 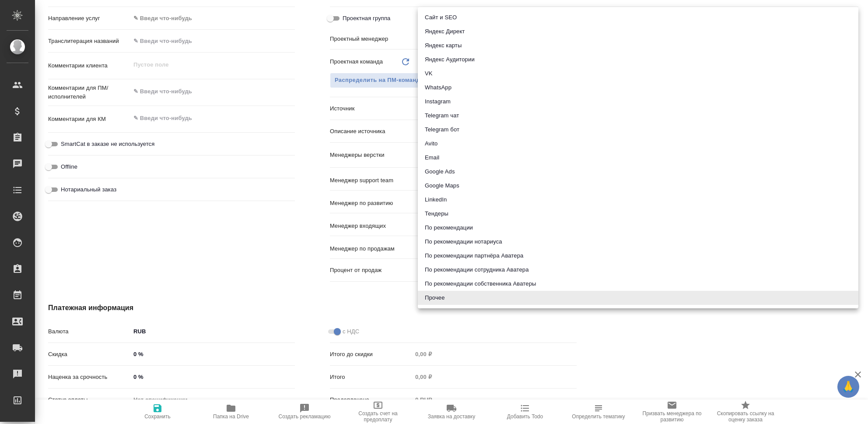 What do you see at coordinates (638, 256) in the screenshot?
I see `li: По рекомендации партнёра Аватера` at bounding box center [638, 256].